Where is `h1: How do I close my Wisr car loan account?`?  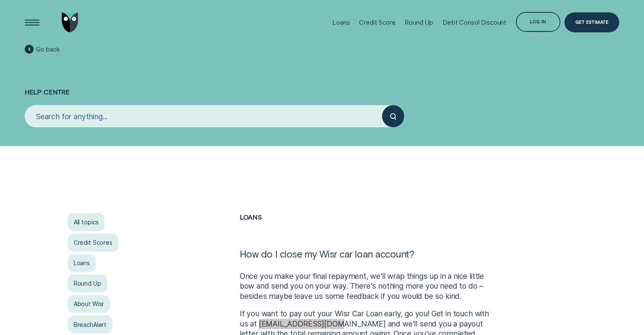
h1: How do I close my Wisr car loan account? is located at coordinates (365, 259).